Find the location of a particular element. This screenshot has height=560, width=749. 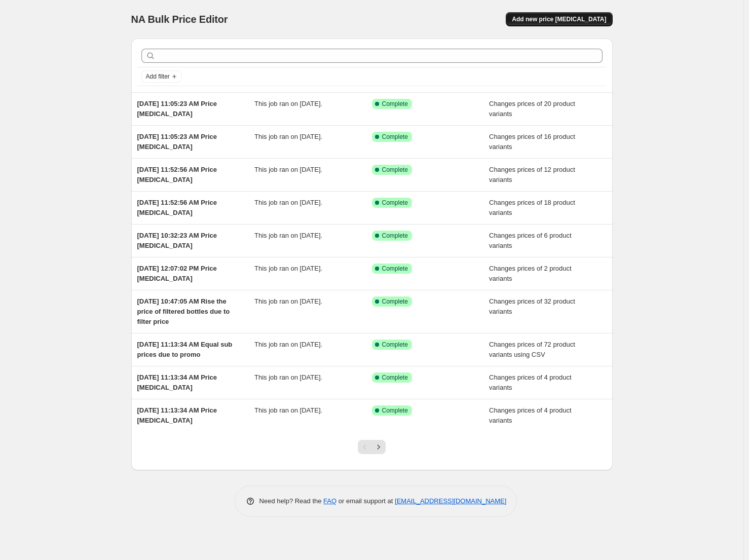

a: FAQ is located at coordinates (330, 501).